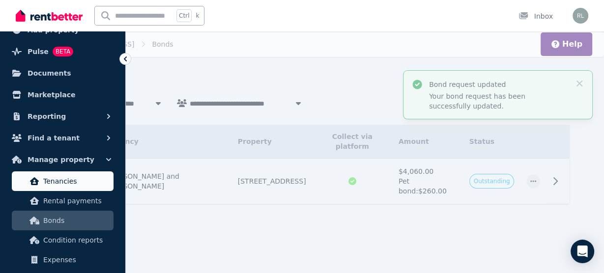 This screenshot has width=604, height=273. Describe the element at coordinates (428, 141) in the screenshot. I see `th: Amount` at that location.